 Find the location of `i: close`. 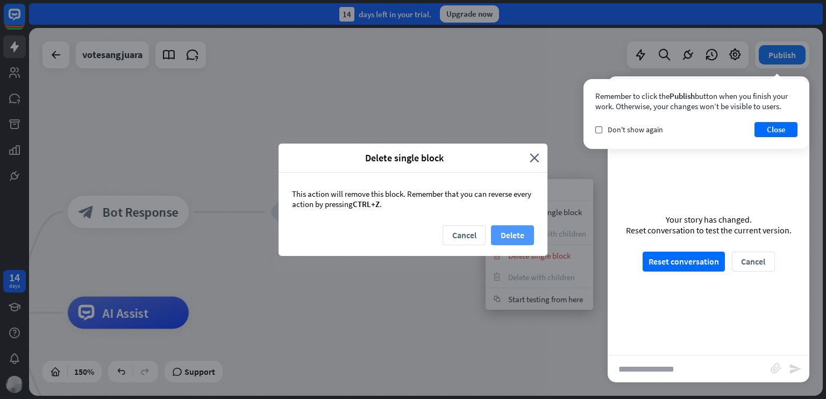

i: close is located at coordinates (535, 158).